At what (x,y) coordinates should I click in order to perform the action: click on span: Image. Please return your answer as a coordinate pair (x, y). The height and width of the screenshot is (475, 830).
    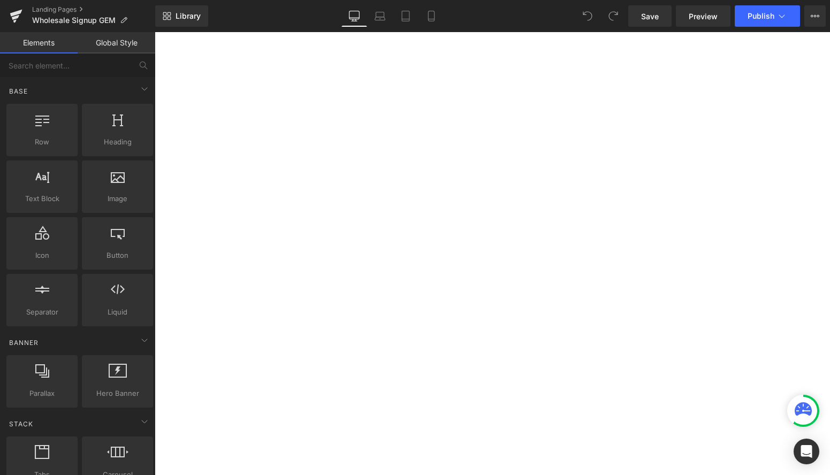
    Looking at the image, I should click on (117, 199).